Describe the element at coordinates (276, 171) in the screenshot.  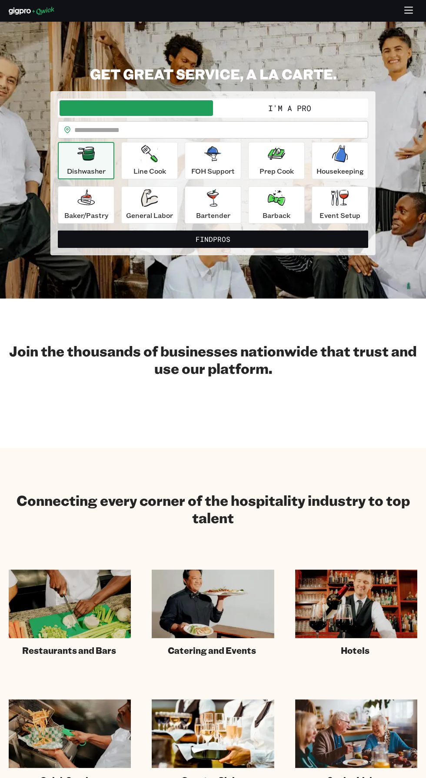
I see `p: Prep Cook` at that location.